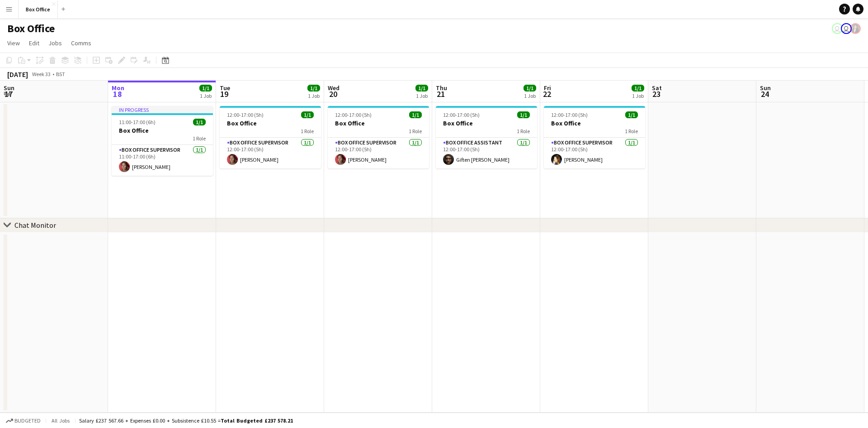  What do you see at coordinates (8, 94) in the screenshot?
I see `span: 17` at bounding box center [8, 94].